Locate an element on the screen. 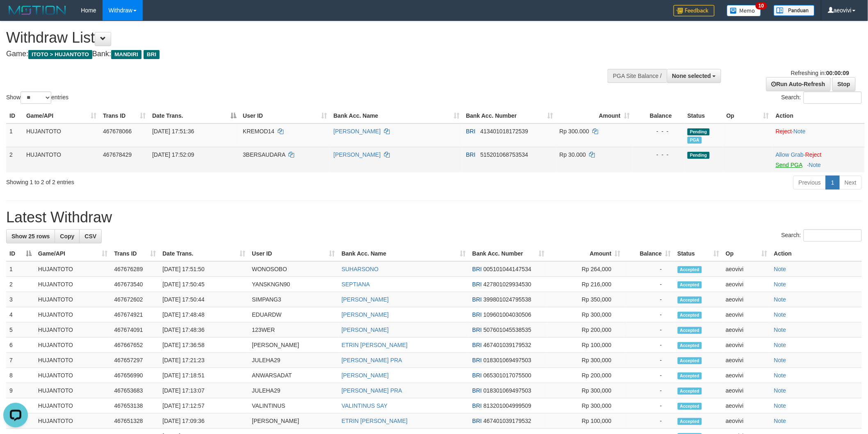 Image resolution: width=868 pixels, height=434 pixels. a: Show 25 rows is located at coordinates (30, 236).